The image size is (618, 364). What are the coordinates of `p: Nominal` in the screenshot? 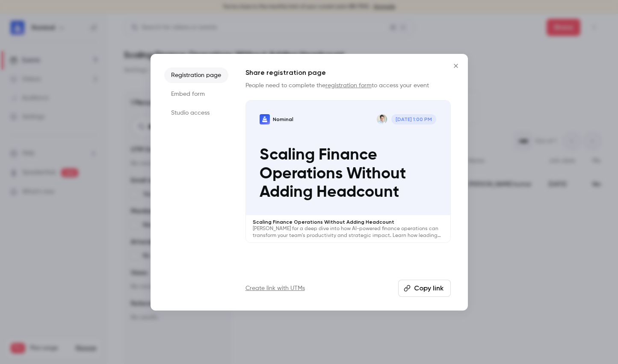 It's located at (283, 119).